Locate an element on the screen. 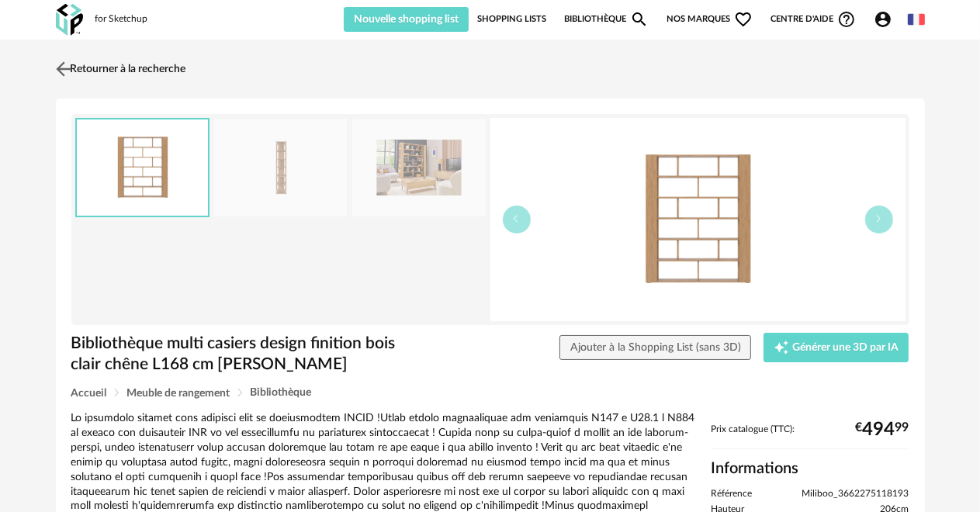  a: Shopping Lists is located at coordinates (511, 20).